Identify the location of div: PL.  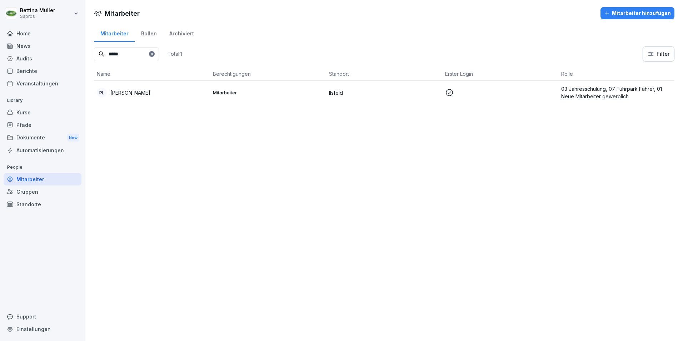
(102, 93).